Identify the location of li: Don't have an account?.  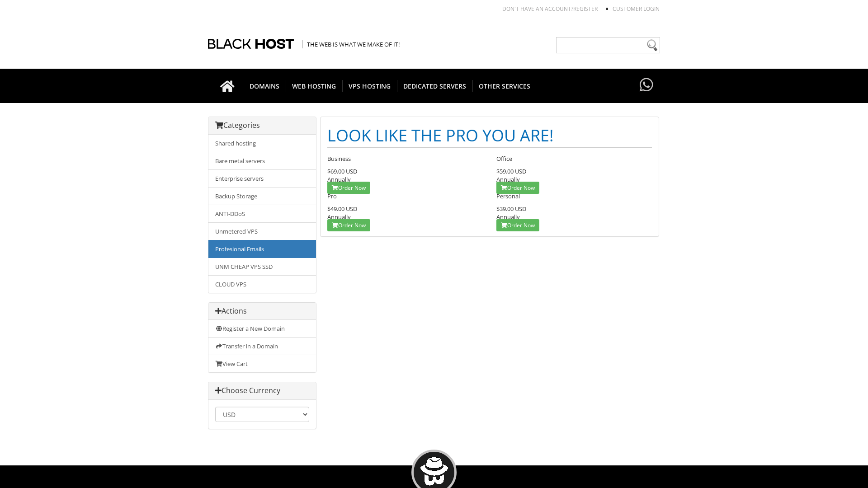
(543, 9).